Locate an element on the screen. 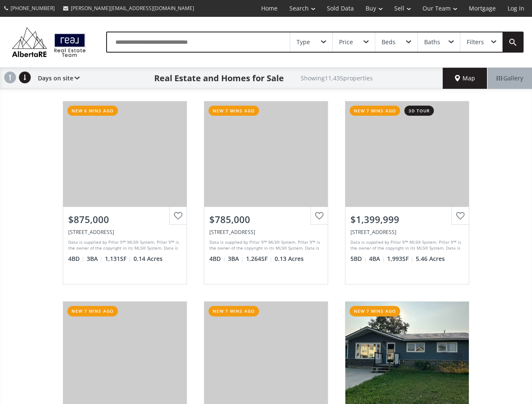 The image size is (532, 404). h2: Showing 11,435 properties is located at coordinates (336, 78).